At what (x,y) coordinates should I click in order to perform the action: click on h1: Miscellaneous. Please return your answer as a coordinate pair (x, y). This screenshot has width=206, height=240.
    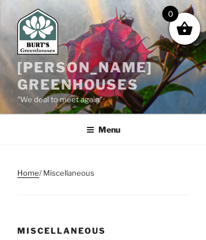
    Looking at the image, I should click on (103, 231).